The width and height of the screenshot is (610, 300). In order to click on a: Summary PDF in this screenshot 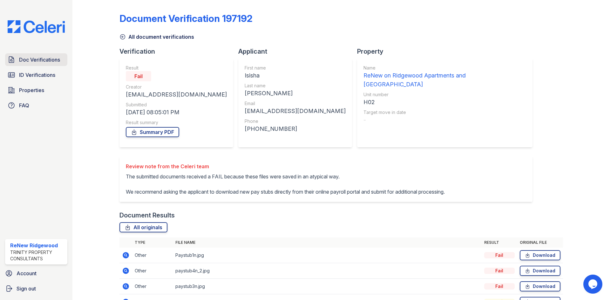, I will do `click(152, 132)`.